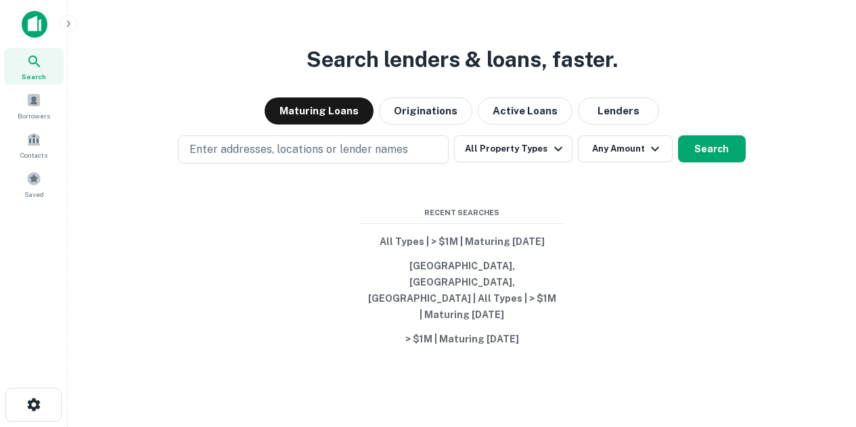 The width and height of the screenshot is (856, 427). What do you see at coordinates (462, 212) in the screenshot?
I see `span: Recent Searches` at bounding box center [462, 212].